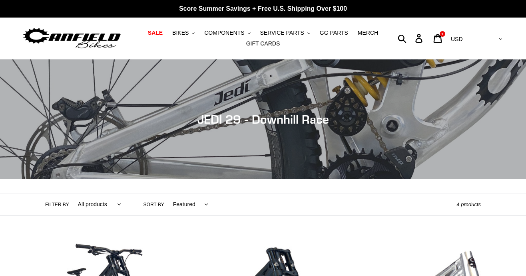 This screenshot has height=276, width=526. What do you see at coordinates (284, 33) in the screenshot?
I see `button: SERVICE PARTS` at bounding box center [284, 33].